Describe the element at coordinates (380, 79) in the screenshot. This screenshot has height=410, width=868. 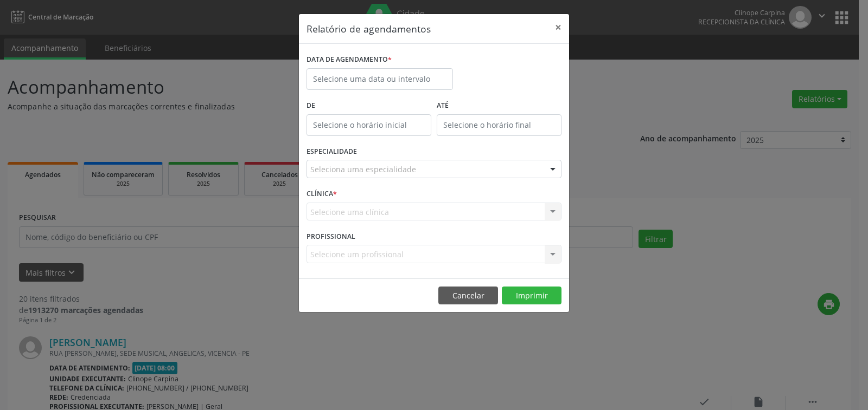
I see `input: Selecione uma data ou intervalo` at that location.